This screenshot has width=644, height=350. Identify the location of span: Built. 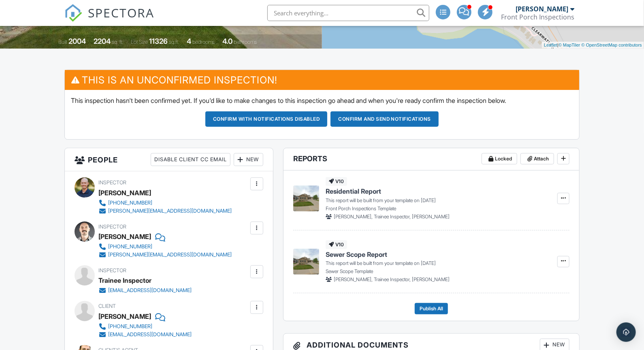
(63, 42).